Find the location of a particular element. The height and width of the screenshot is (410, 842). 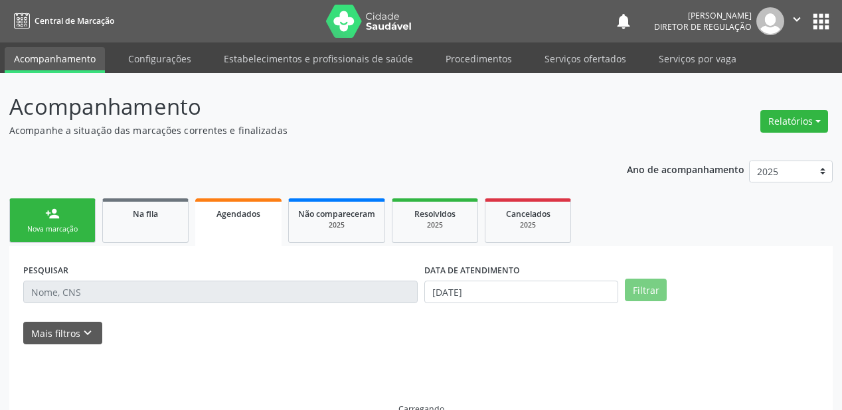

a: Procedimentos is located at coordinates (479, 58).